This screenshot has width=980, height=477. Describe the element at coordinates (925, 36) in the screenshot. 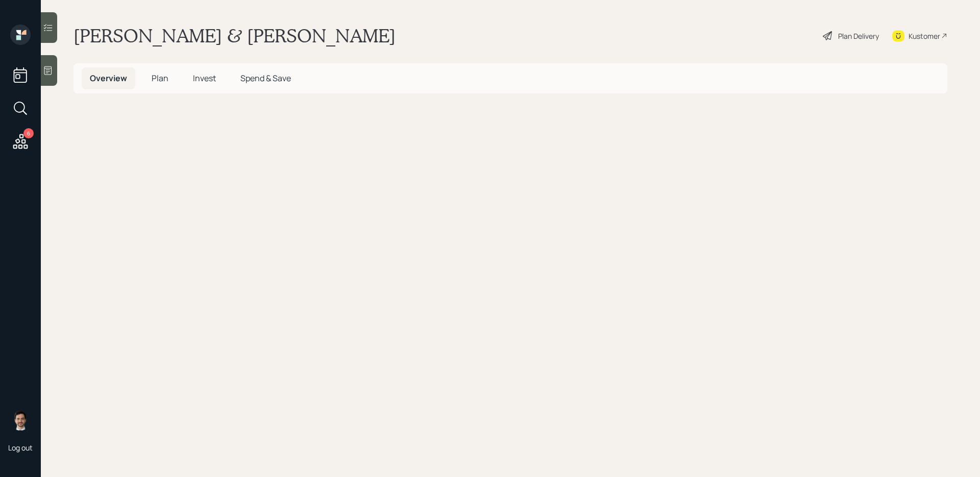

I see `div: Kustomer` at that location.